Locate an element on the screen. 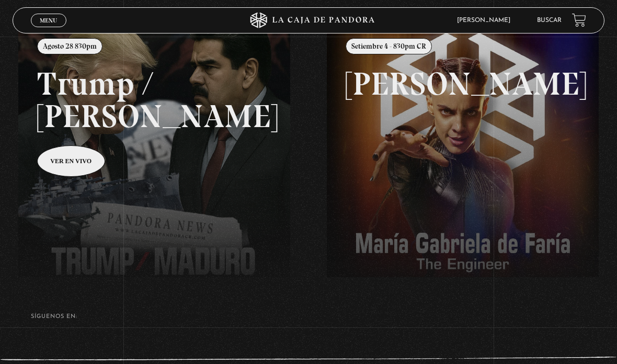 The height and width of the screenshot is (364, 617). span: Menu is located at coordinates (48, 20).